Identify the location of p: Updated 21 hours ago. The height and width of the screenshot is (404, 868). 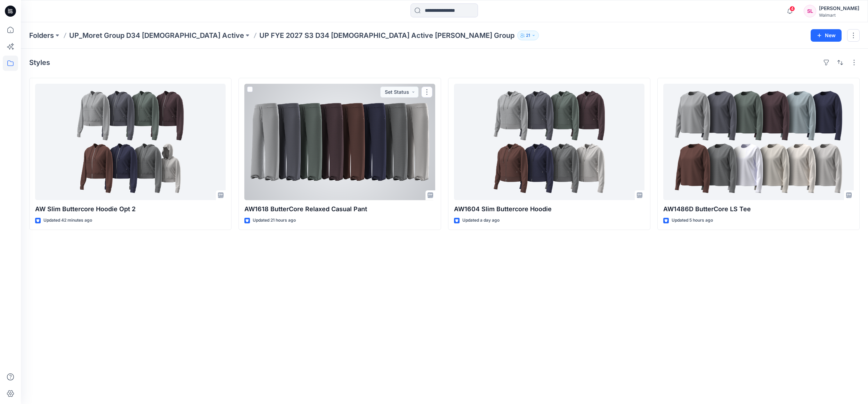
(274, 220).